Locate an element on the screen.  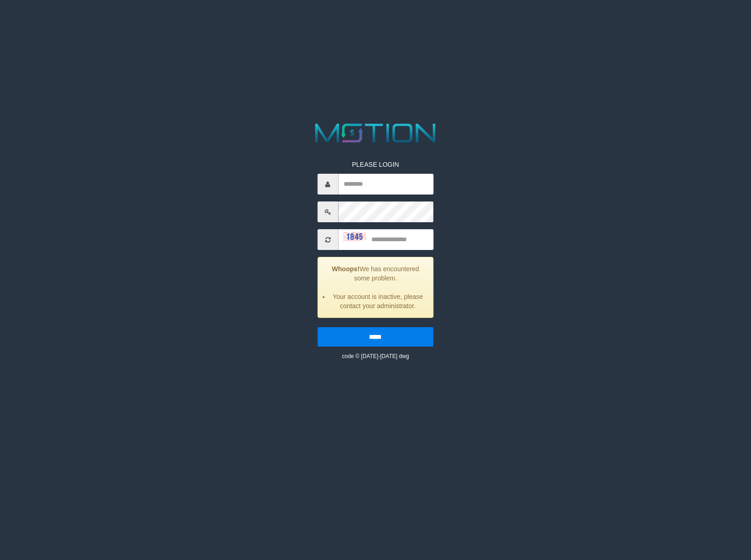
li: Your account is inactive, please contact your administrator. is located at coordinates (377, 301).